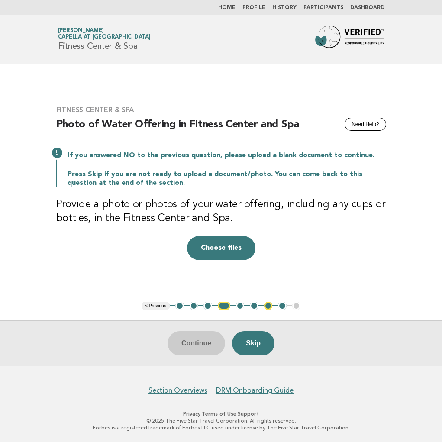 The image size is (442, 442). Describe the element at coordinates (255, 391) in the screenshot. I see `a: DRM Onboarding Guide` at that location.